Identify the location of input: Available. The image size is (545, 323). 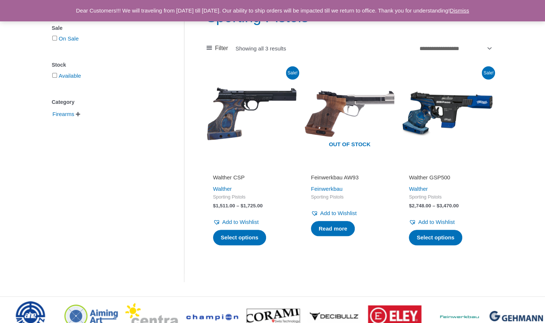
(55, 75).